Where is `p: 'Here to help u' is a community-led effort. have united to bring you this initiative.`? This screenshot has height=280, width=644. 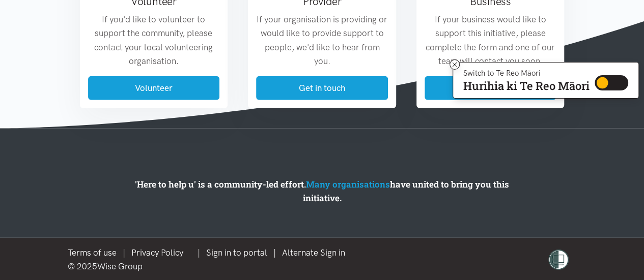
p: 'Here to help u' is a community-led effort. have united to bring you this initiative. is located at coordinates (322, 191).